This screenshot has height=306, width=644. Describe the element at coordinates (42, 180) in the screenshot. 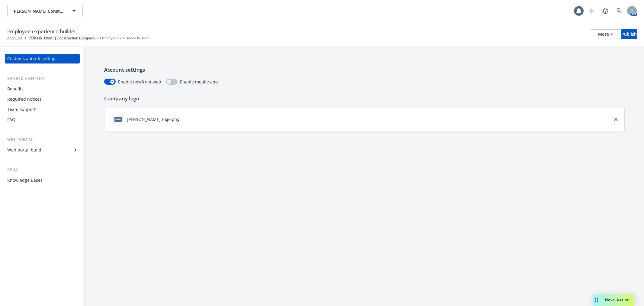

I see `a: Knowledge Bases` at that location.